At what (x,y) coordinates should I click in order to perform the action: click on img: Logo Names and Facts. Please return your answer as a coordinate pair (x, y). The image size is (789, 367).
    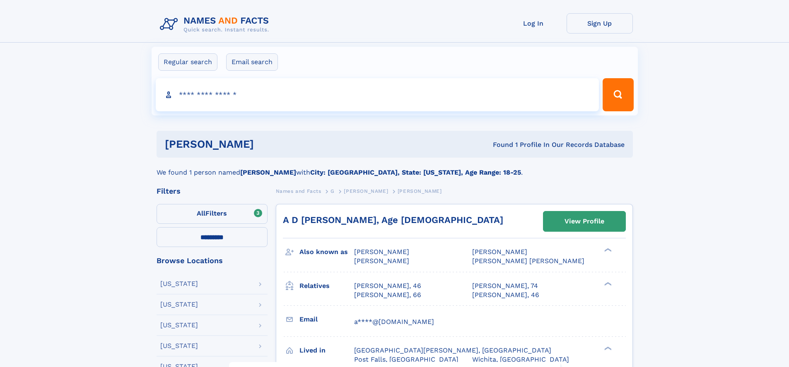
    Looking at the image, I should click on (216, 24).